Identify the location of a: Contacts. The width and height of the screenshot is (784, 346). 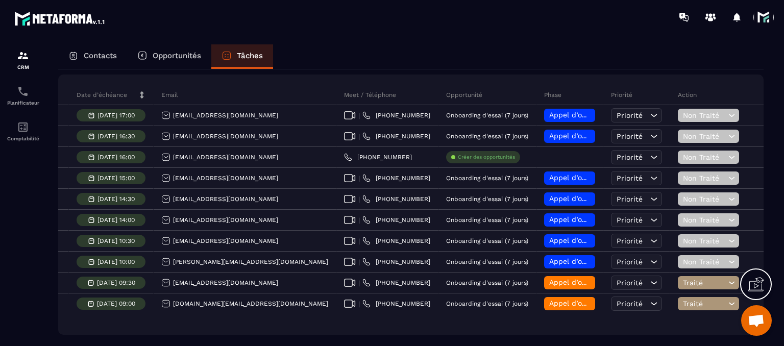
(92, 57).